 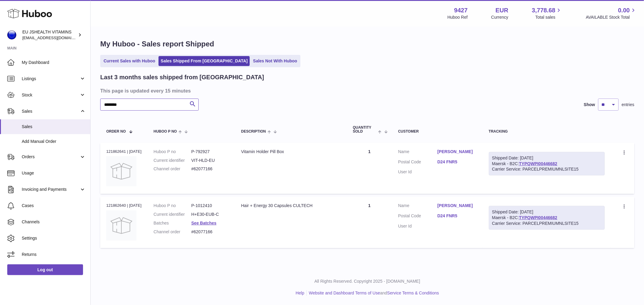 I want to click on span: Order No, so click(x=116, y=132).